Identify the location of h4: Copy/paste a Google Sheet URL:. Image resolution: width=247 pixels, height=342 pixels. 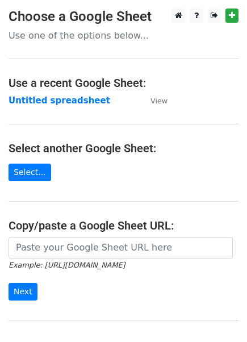
(123, 226).